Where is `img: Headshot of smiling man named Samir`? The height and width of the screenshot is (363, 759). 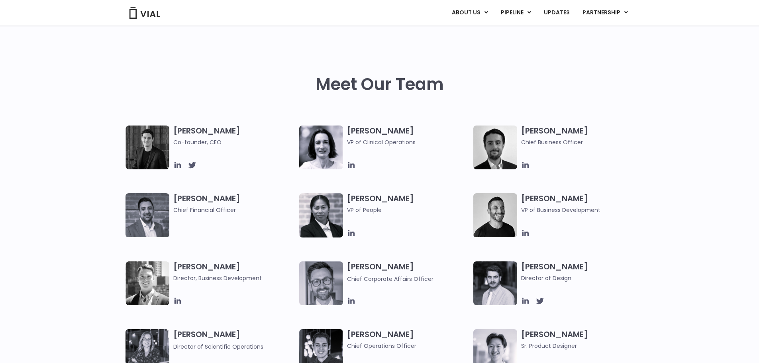 img: Headshot of smiling man named Samir is located at coordinates (147, 215).